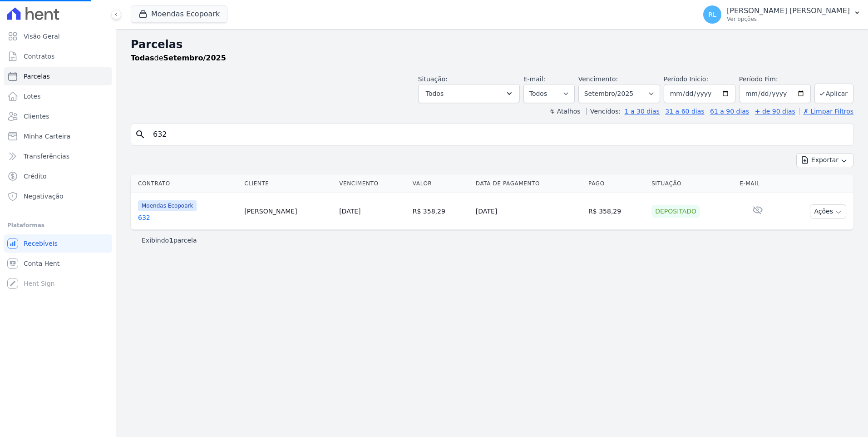 This screenshot has width=868, height=437. I want to click on strong: Todas, so click(143, 58).